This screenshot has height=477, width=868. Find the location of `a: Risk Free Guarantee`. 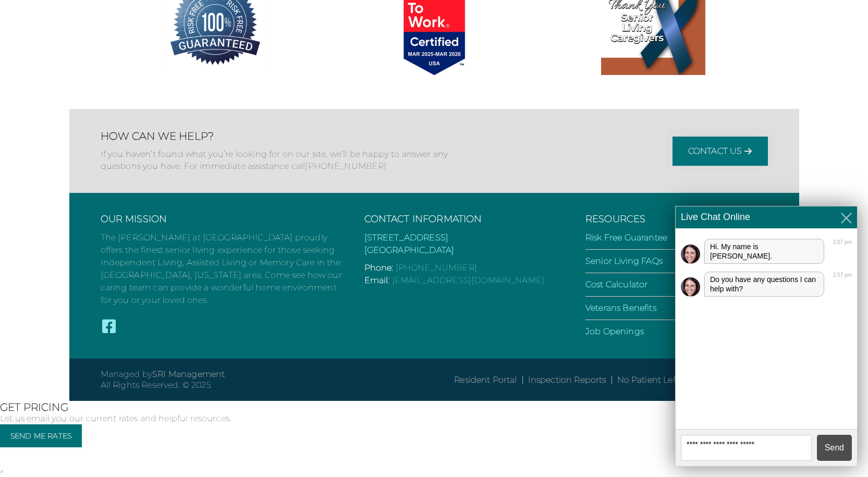

a: Risk Free Guarantee is located at coordinates (626, 237).